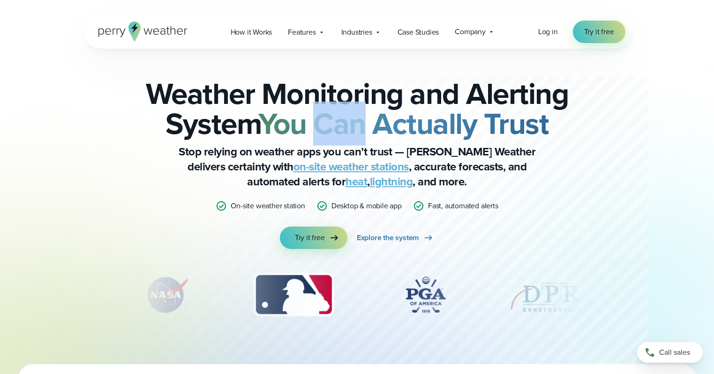 This screenshot has width=714, height=374. What do you see at coordinates (388, 238) in the screenshot?
I see `span: Explore the system` at bounding box center [388, 238].